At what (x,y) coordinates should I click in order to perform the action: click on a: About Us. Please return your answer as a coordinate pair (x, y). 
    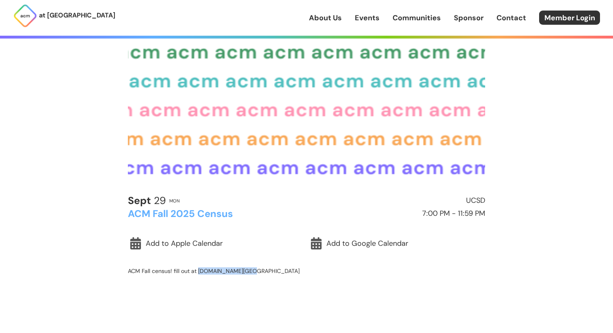
    Looking at the image, I should click on (325, 18).